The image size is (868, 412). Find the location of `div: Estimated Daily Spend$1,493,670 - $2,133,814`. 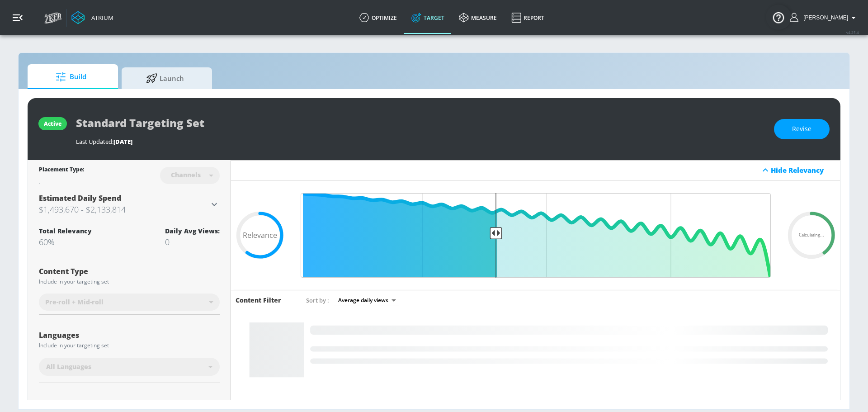

div: Estimated Daily Spend$1,493,670 - $2,133,814 is located at coordinates (129, 204).